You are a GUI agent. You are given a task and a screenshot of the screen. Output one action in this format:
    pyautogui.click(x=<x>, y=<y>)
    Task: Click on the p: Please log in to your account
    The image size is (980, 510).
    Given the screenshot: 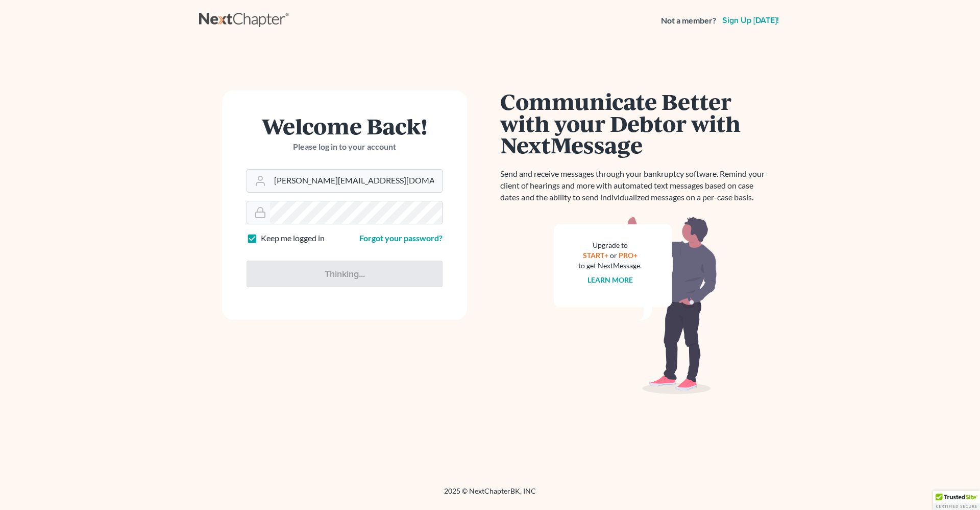 What is the action you would take?
    pyautogui.click(x=344, y=147)
    